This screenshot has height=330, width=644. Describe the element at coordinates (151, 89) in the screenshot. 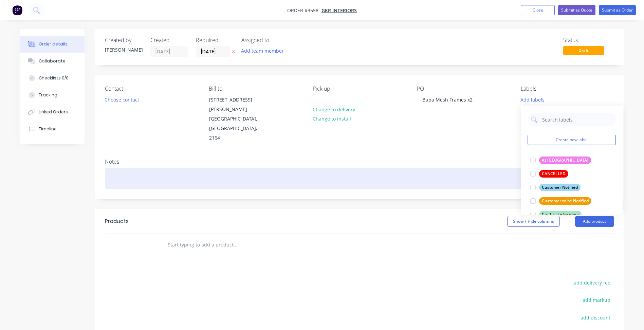

I see `div: Contact` at that location.